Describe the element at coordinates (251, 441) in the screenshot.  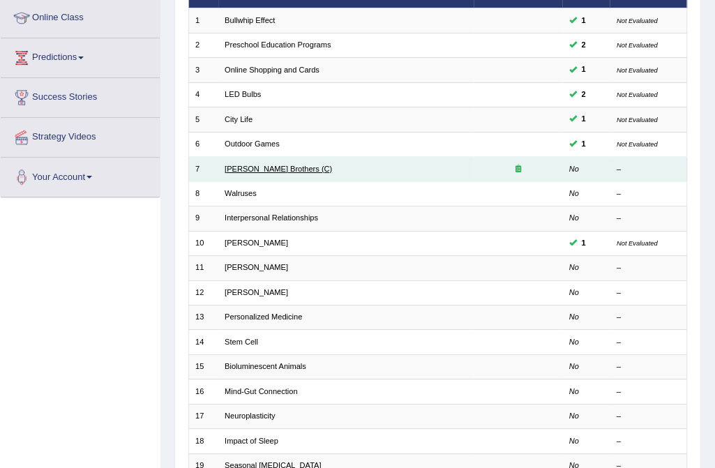
I see `a: Impact of Sleep` at that location.